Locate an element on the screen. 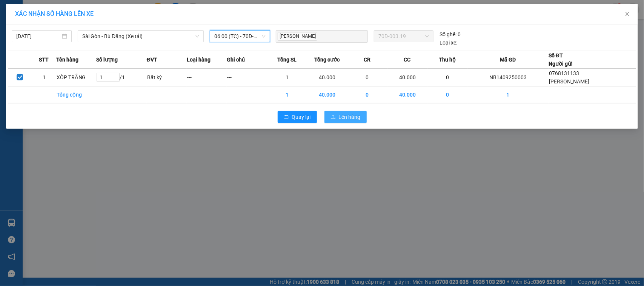  button: uploadLên hàng is located at coordinates (346, 117).